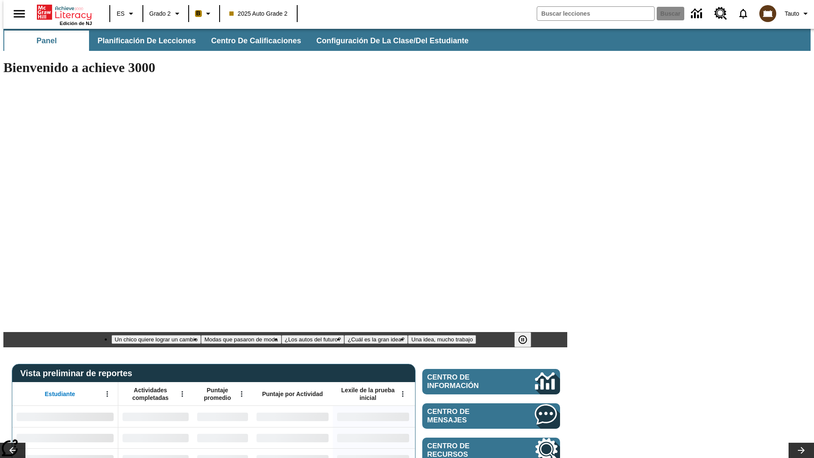  I want to click on button: Abrir el menú lateral, so click(19, 14).